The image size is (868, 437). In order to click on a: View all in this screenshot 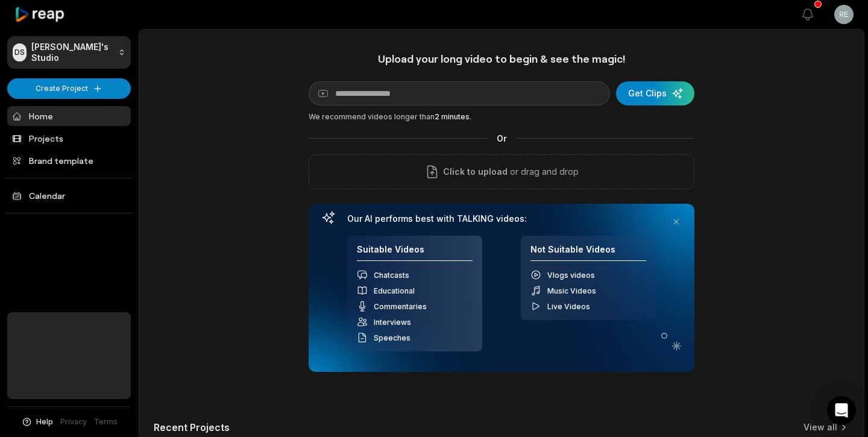, I will do `click(820, 428)`.